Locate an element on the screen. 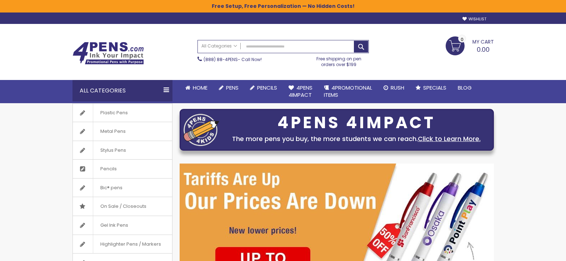  a: Highlighter Pens / Markers is located at coordinates (122, 244).